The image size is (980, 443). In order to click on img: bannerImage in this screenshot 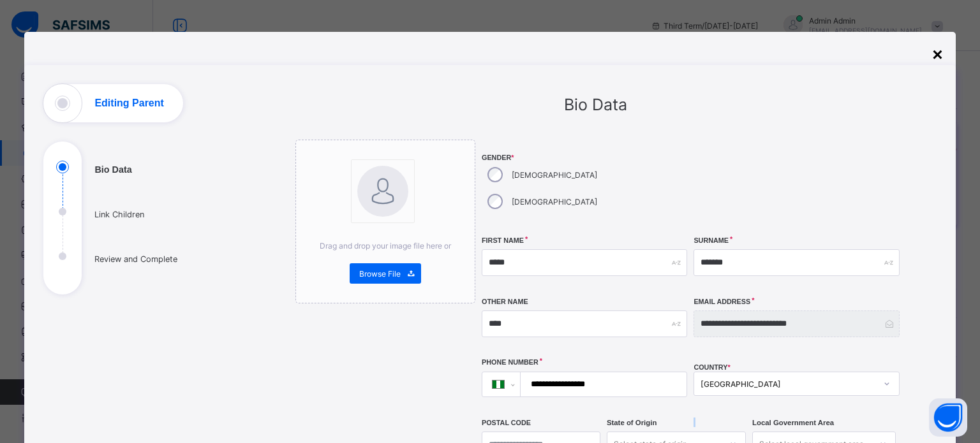, I will do `click(383, 192)`.